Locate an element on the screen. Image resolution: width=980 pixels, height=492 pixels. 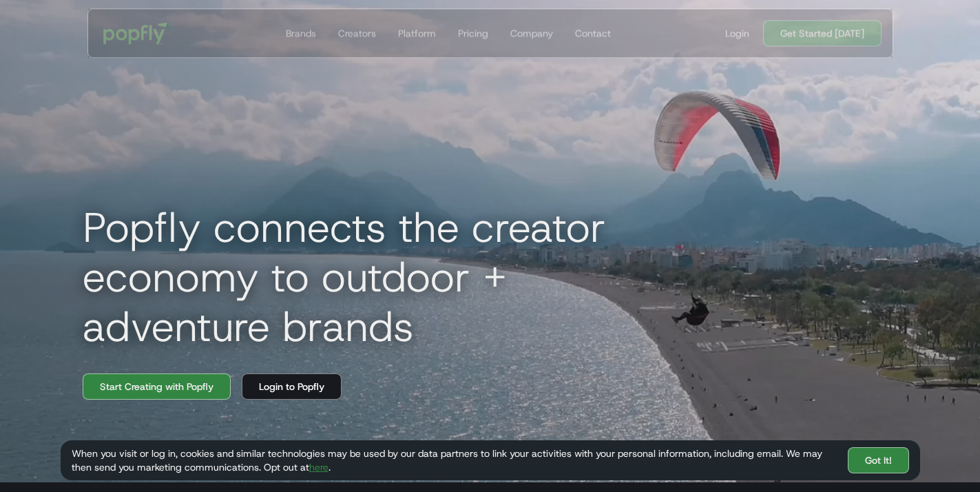
a: Login to Popfly is located at coordinates (292, 387).